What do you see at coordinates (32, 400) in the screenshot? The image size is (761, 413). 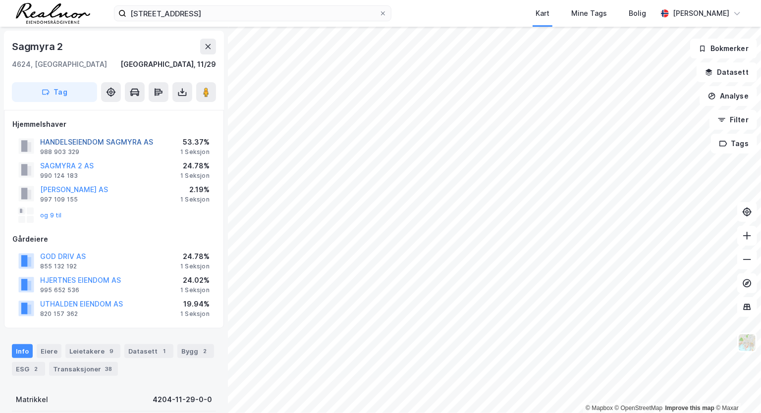 I see `div: Matrikkel` at bounding box center [32, 400].